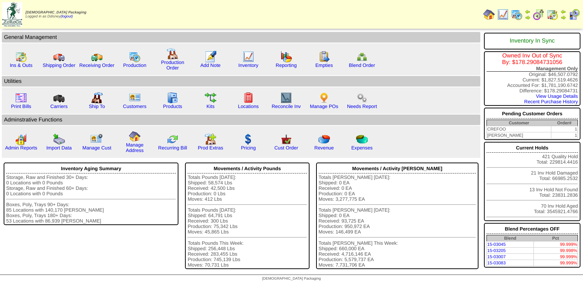 The height and width of the screenshot is (284, 583). I want to click on img: workflow.gif, so click(210, 98).